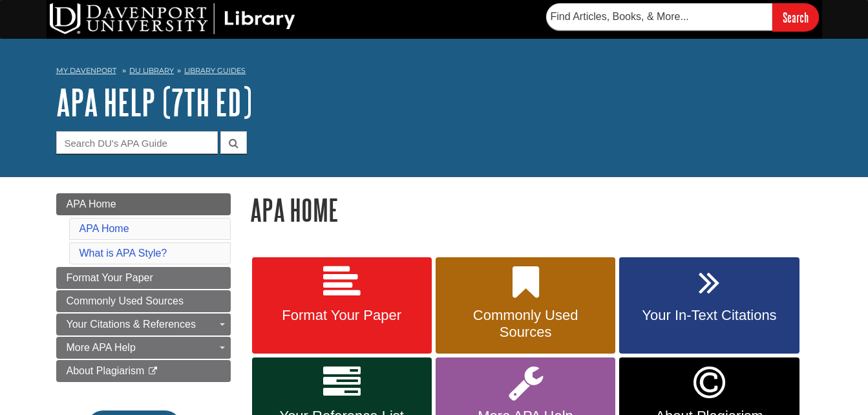 This screenshot has height=415, width=868. Describe the element at coordinates (144, 371) in the screenshot. I see `a: About Plagiarism` at that location.